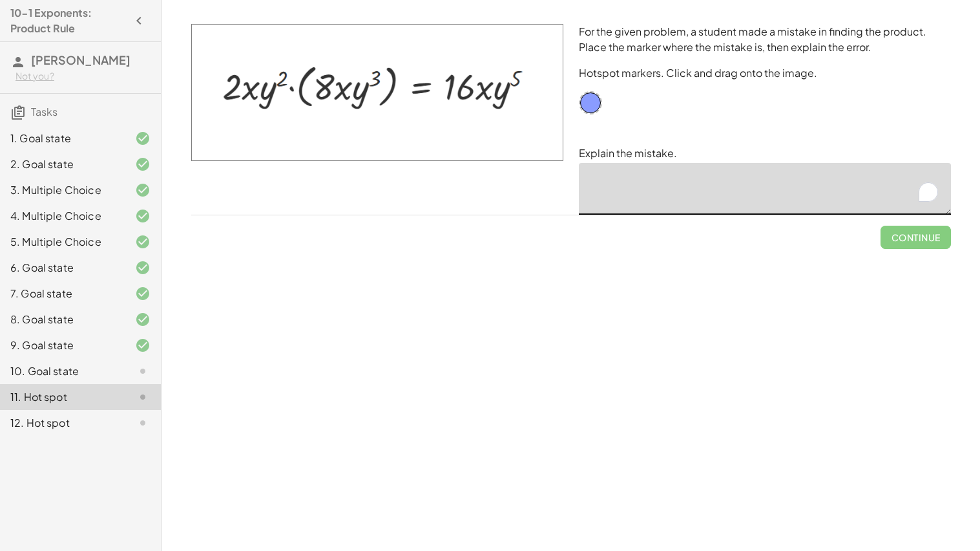 Image resolution: width=980 pixels, height=551 pixels. Describe the element at coordinates (62, 164) in the screenshot. I see `div: 2. Goal state` at that location.